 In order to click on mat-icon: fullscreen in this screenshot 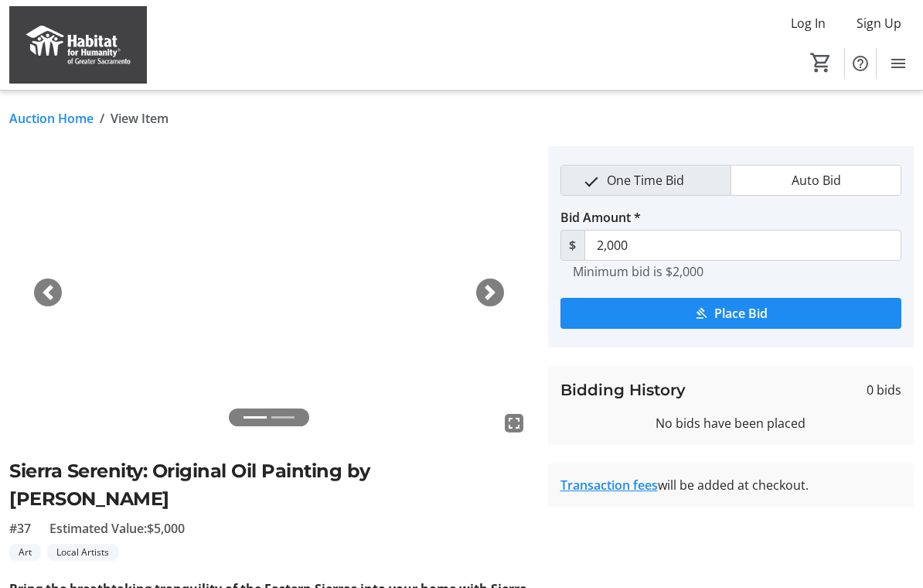, I will do `click(514, 423)`.